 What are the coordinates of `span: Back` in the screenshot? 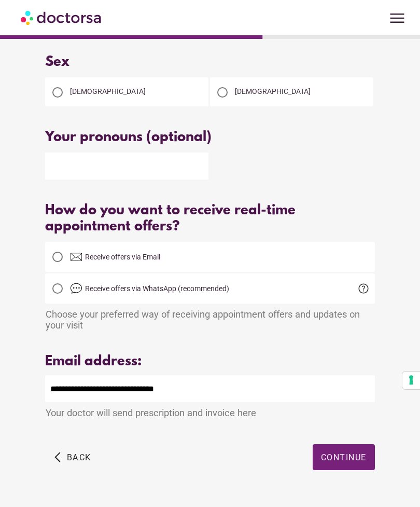 It's located at (79, 457).